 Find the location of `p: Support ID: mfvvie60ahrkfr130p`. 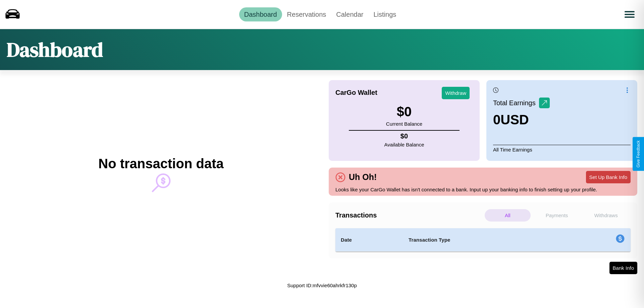

p: Support ID: mfvvie60ahrkfr130p is located at coordinates (322, 285).